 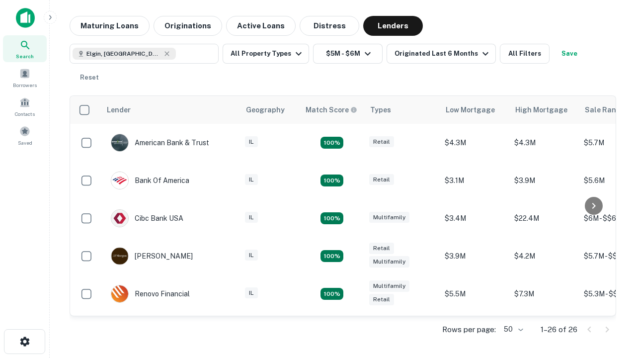 What do you see at coordinates (512, 329) in the screenshot?
I see `div: 50` at bounding box center [512, 329].